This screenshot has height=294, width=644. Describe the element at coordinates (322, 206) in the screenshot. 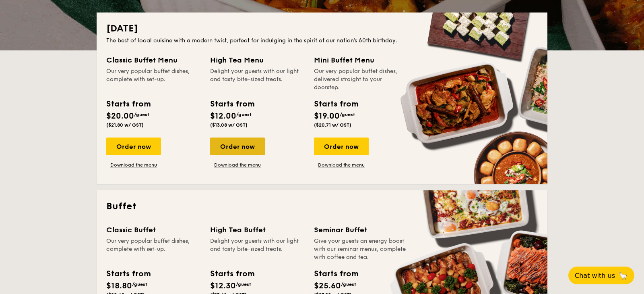

I see `h2: Buffet` at that location.